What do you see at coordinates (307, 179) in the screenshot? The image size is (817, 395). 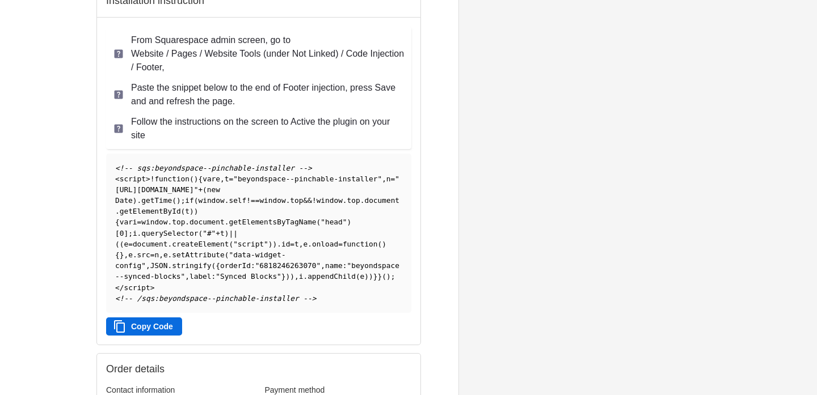 I see `span: "beyondspace--pinchable-installer"` at bounding box center [307, 179].